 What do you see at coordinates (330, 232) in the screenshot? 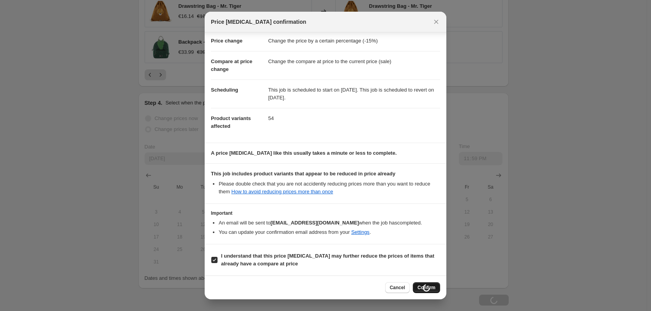
I see `li: You can update your confirmation email address from your .` at bounding box center [330, 232].